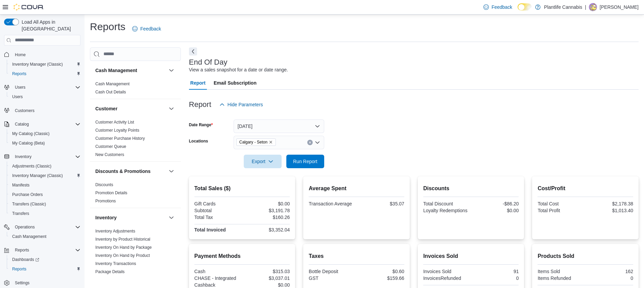 The width and height of the screenshot is (644, 288). What do you see at coordinates (25, 111) in the screenshot?
I see `a: Customers` at bounding box center [25, 111].